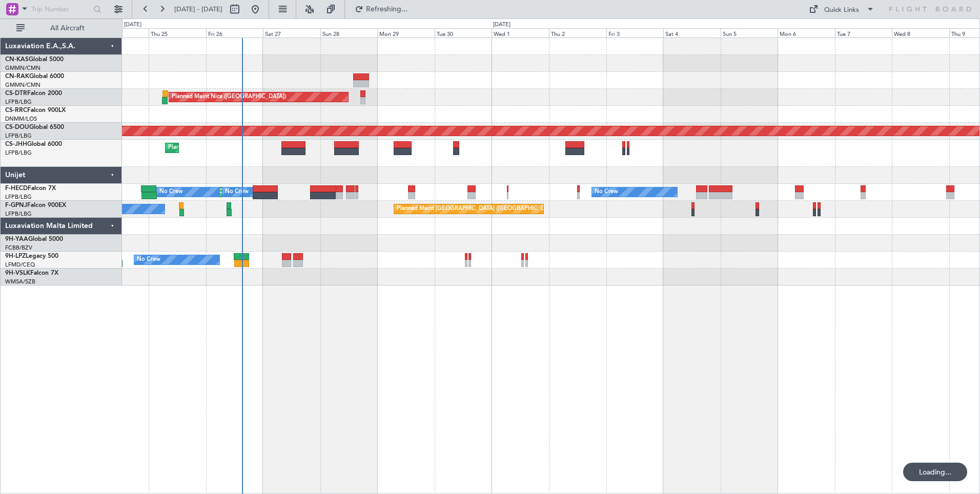  I want to click on span: Refreshing..., so click(387, 9).